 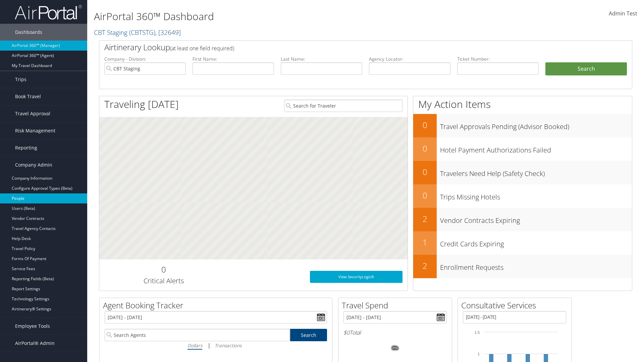 I want to click on a: View SecurityLogic®, so click(x=356, y=276).